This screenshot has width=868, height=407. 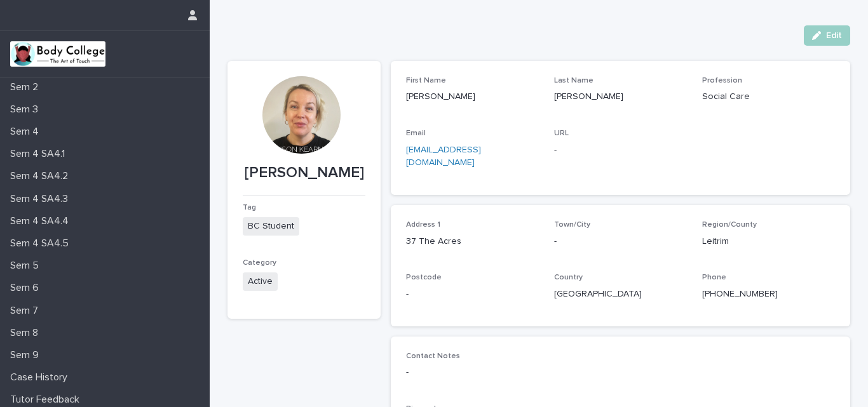 I want to click on p: Sem 3, so click(x=27, y=109).